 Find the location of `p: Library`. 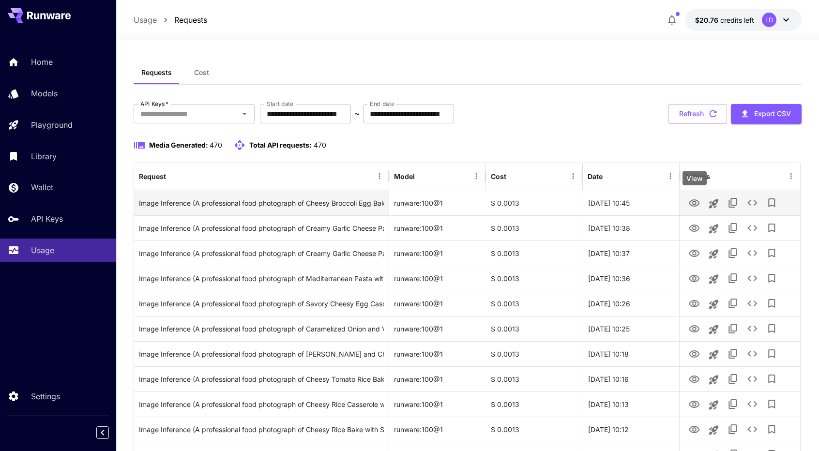

p: Library is located at coordinates (44, 156).